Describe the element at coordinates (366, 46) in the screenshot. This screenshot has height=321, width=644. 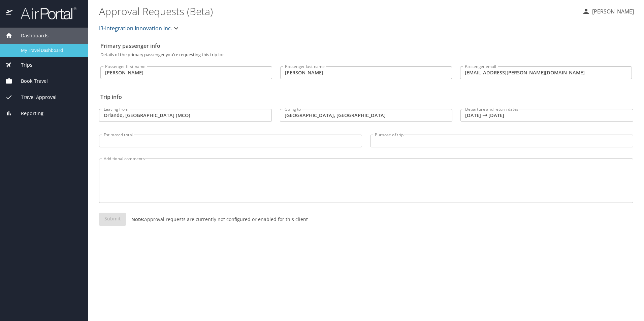
I see `h2: Primary passenger info` at that location.